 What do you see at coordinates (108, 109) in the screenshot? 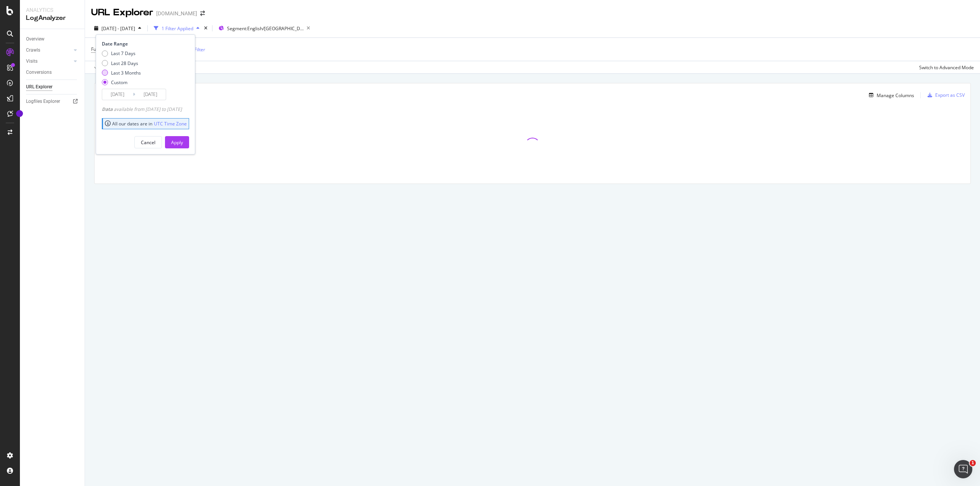
I see `span: Data` at bounding box center [108, 109].